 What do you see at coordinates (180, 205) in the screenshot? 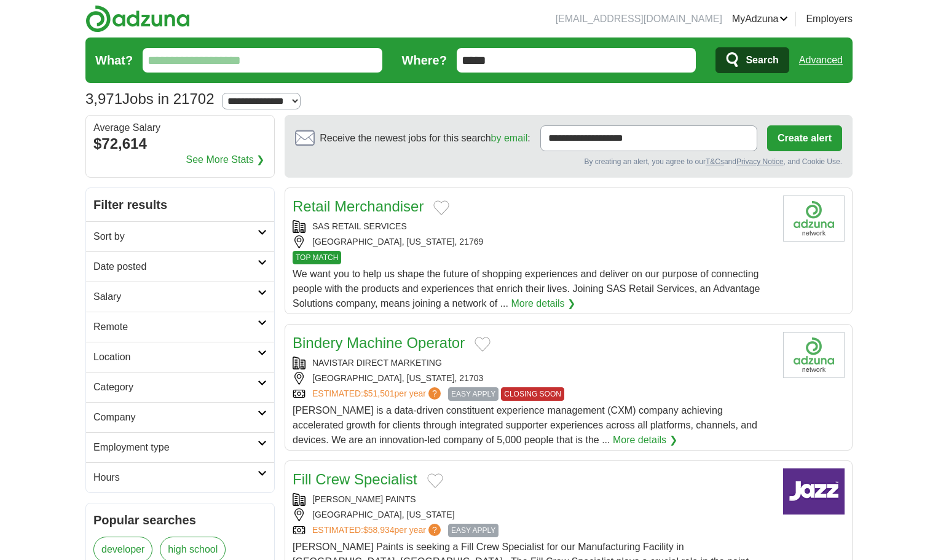
I see `h2: Filter results` at bounding box center [180, 205].